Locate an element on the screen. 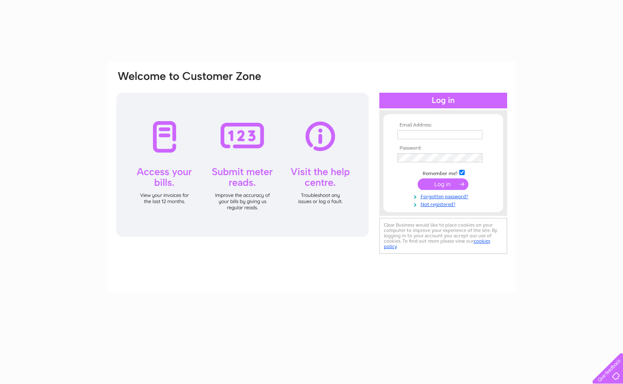 This screenshot has width=623, height=384. a: Not registered? is located at coordinates (444, 204).